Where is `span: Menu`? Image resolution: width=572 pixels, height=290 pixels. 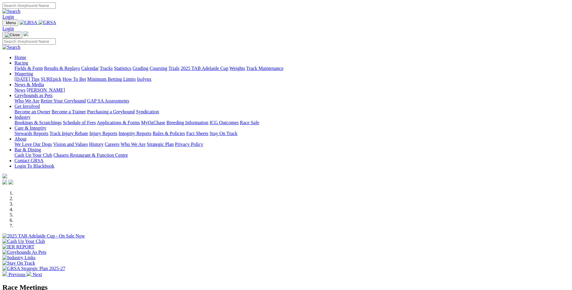 span: Menu is located at coordinates (11, 23).